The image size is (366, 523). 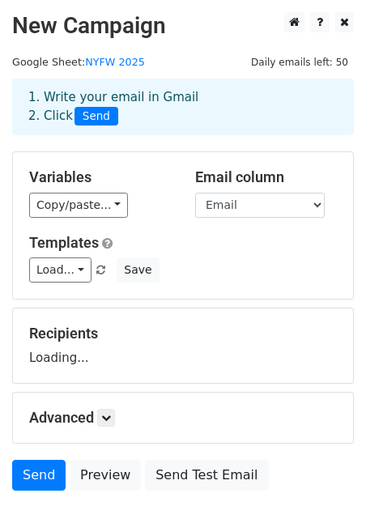 I want to click on span: Daily emails left: 50, so click(x=300, y=62).